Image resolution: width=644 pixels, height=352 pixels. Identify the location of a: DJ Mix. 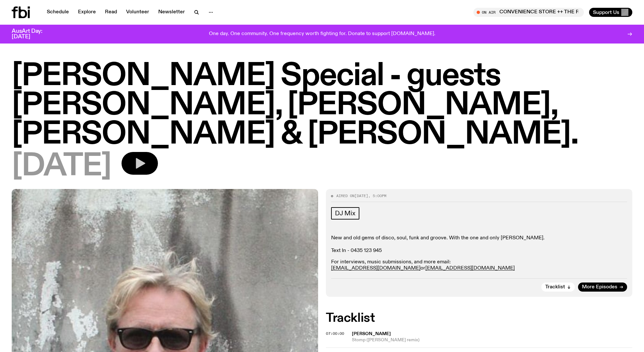
(345, 213).